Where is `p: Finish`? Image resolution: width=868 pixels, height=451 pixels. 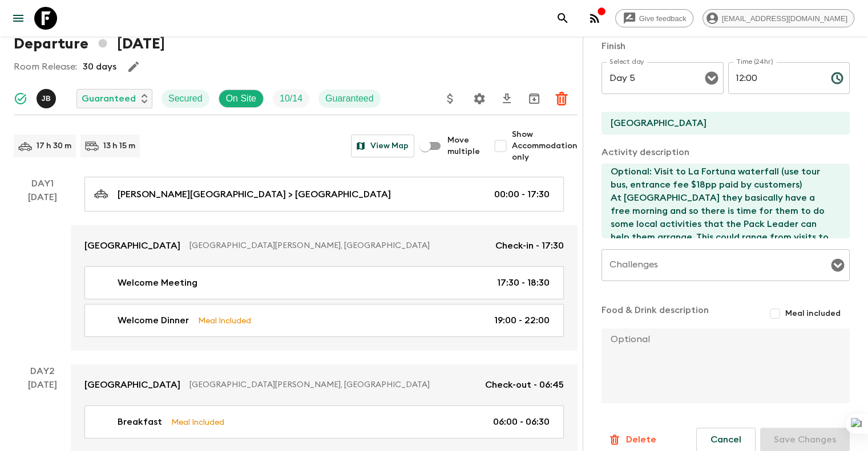 p: Finish is located at coordinates (726, 47).